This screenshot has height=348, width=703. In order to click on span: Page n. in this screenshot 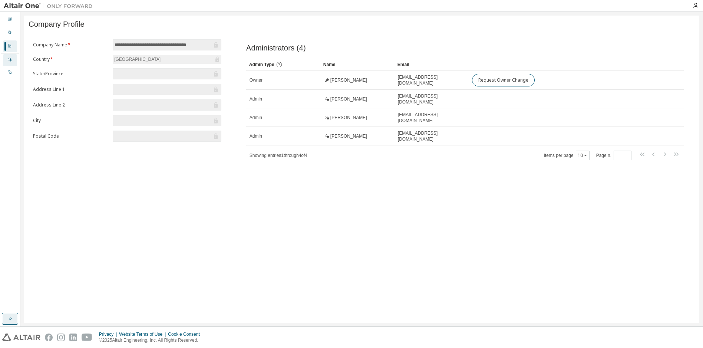, I will do `click(613, 155)`.